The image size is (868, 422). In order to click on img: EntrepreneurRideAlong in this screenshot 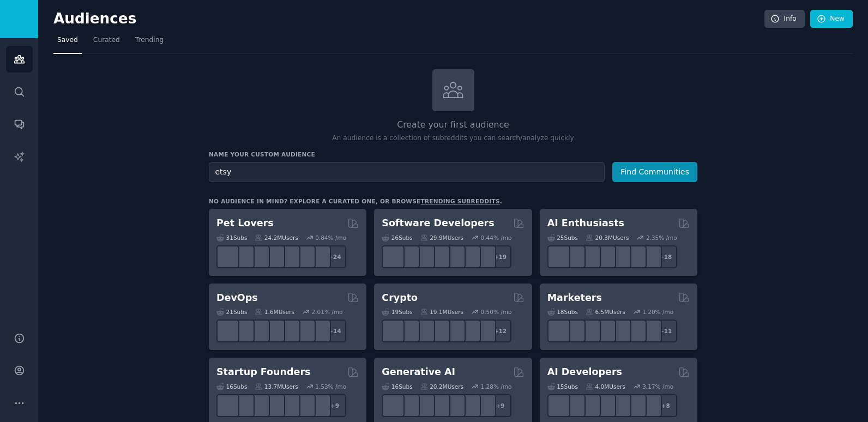, I will do `click(228, 405)`.